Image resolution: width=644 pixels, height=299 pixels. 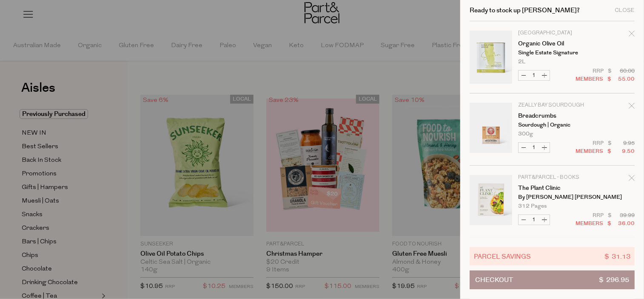 What do you see at coordinates (551, 177) in the screenshot?
I see `p: Part&Parcel - Books` at bounding box center [551, 177].